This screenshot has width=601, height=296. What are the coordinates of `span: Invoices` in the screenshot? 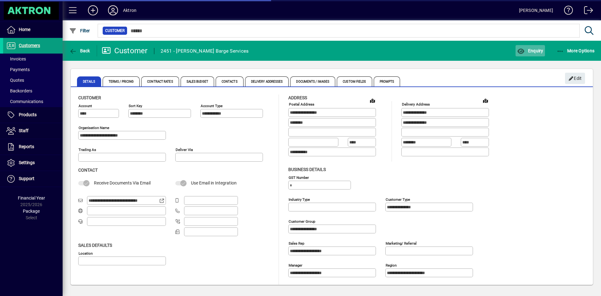 It's located at (16, 59).